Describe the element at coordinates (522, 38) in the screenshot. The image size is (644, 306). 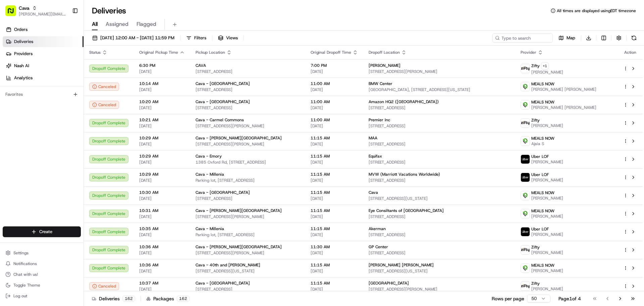
I see `input: Type to search` at that location.